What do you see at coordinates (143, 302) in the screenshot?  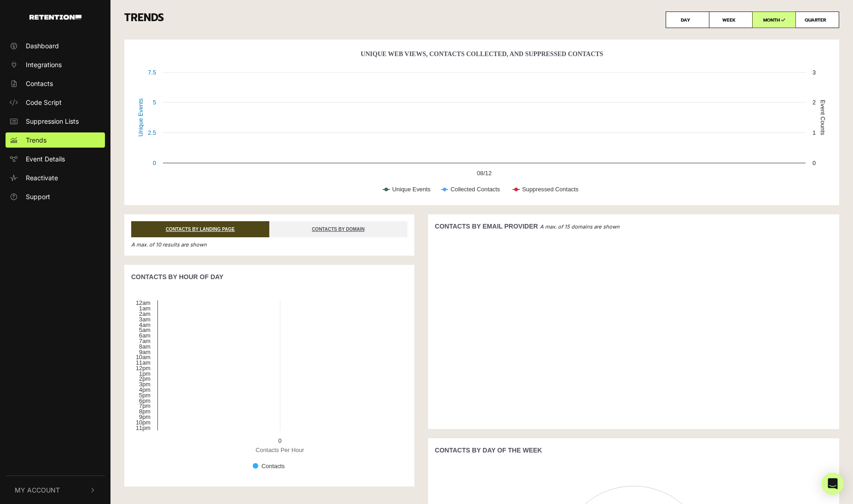 I see `text: 12am` at bounding box center [143, 302].